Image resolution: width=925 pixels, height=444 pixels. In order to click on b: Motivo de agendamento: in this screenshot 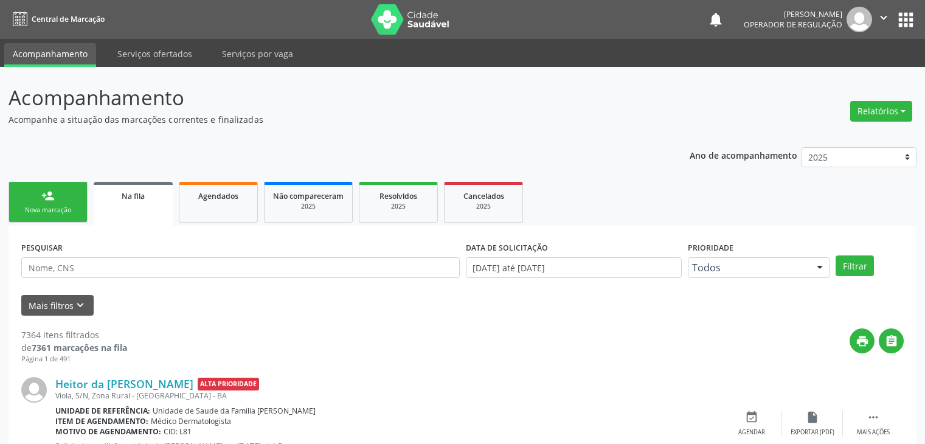, I will do `click(108, 431)`.